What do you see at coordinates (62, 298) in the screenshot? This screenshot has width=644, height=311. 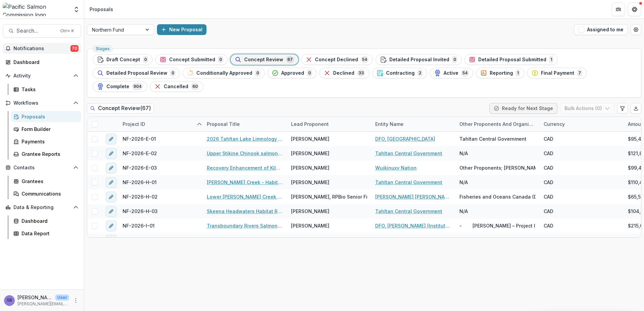 I see `p: User` at bounding box center [62, 298].